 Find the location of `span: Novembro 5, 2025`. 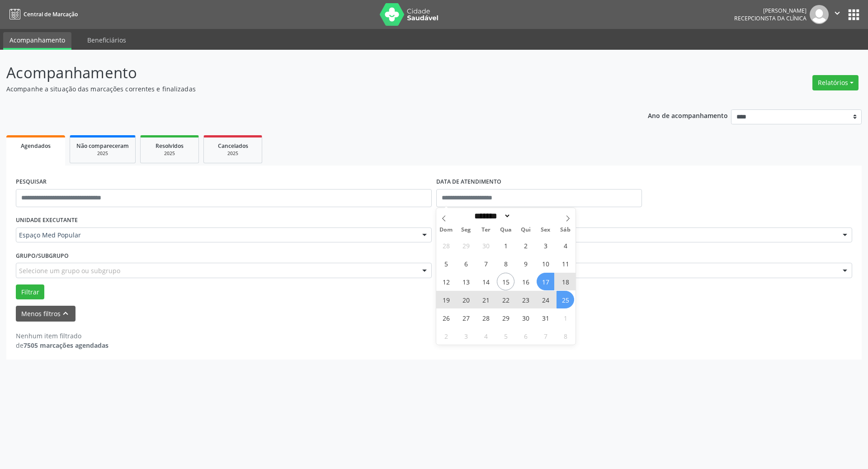

span: Novembro 5, 2025 is located at coordinates (506, 336).